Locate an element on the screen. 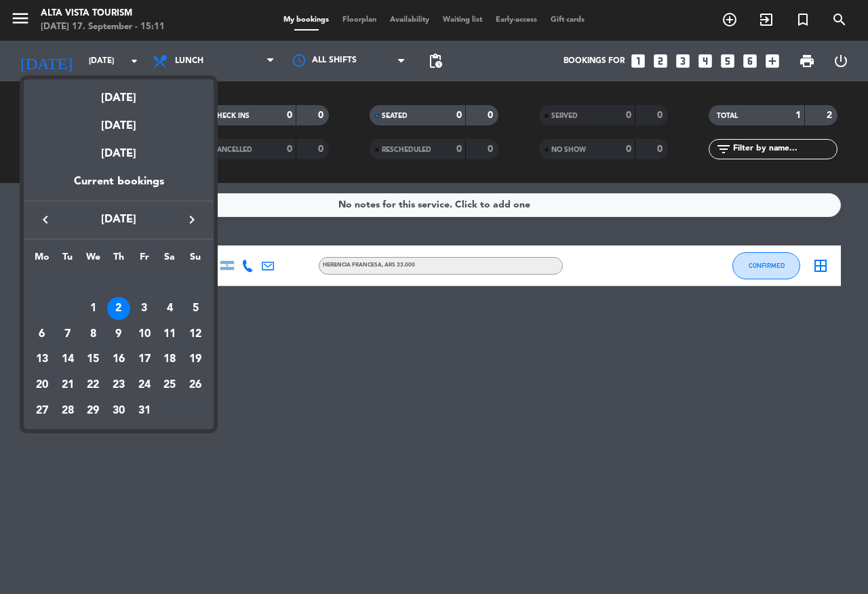  div: 19 is located at coordinates (195, 360).